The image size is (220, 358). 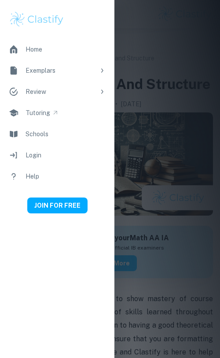 What do you see at coordinates (38, 113) in the screenshot?
I see `div: Tutoring` at bounding box center [38, 113].